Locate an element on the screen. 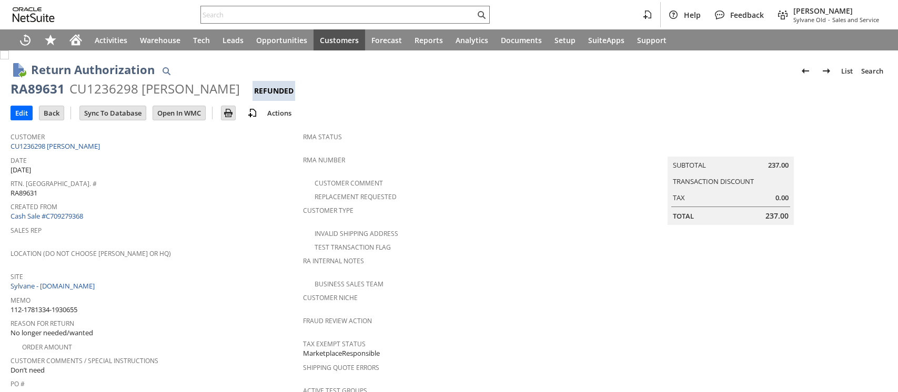  a: Reason For Return is located at coordinates (42, 323).